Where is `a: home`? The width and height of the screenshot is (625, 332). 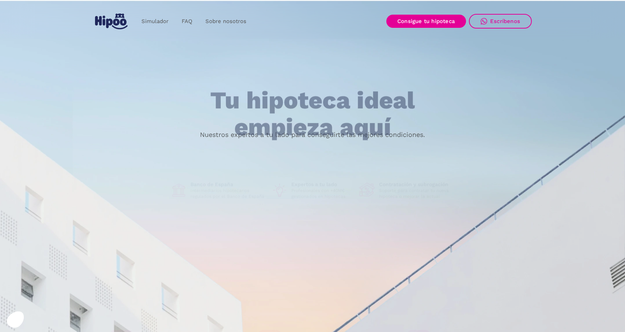 a: home is located at coordinates (111, 21).